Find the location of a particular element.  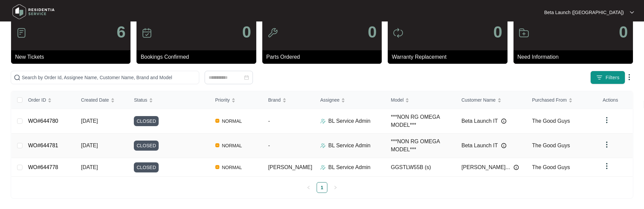

span: Priority is located at coordinates (223, 100).